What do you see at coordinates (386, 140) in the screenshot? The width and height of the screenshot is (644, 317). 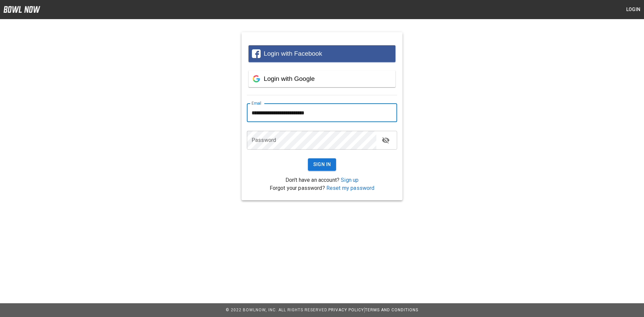 I see `button: toggle password visibility` at bounding box center [386, 140].